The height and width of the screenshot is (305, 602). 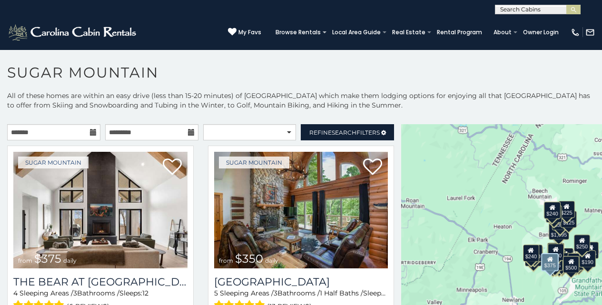 What do you see at coordinates (15, 293) in the screenshot?
I see `span: 4` at bounding box center [15, 293].